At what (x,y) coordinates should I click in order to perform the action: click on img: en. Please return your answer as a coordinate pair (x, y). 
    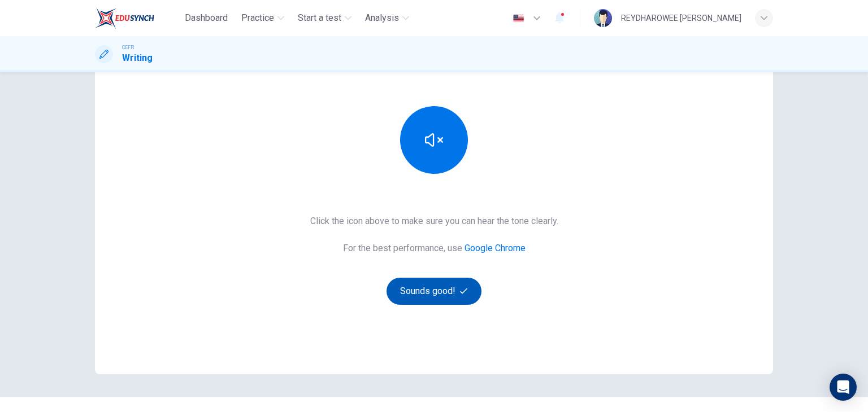
    Looking at the image, I should click on (519, 18).